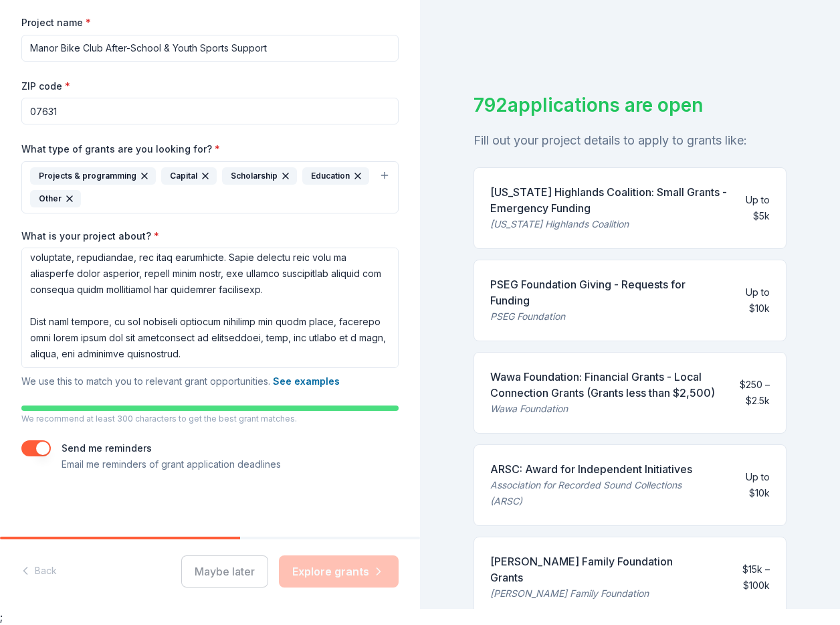 The height and width of the screenshot is (625, 840). I want to click on div: Other, so click(56, 199).